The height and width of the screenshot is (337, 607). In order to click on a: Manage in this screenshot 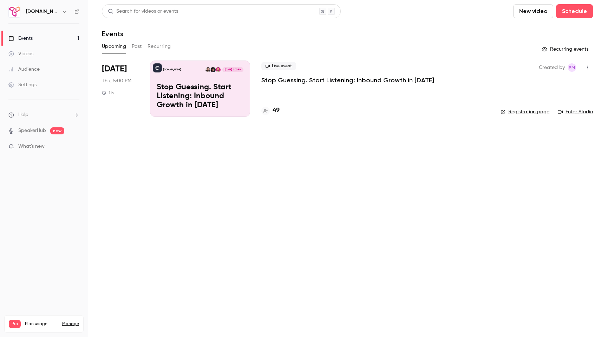, I will do `click(71, 324)`.